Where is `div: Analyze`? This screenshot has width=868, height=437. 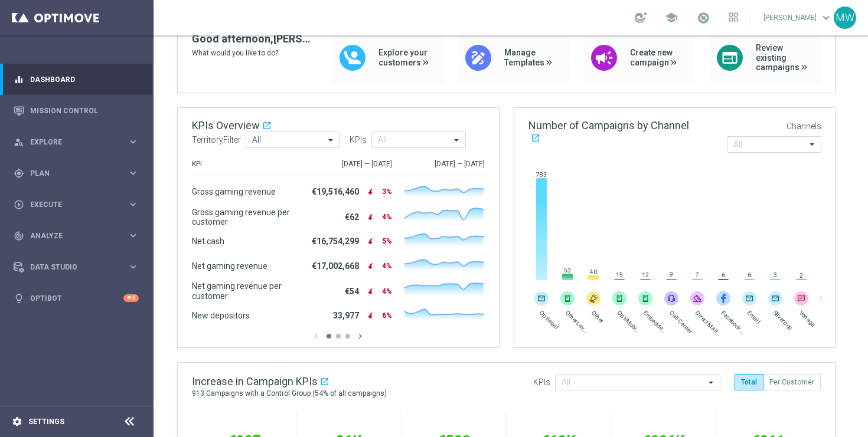
div: Analyze is located at coordinates (70, 236).